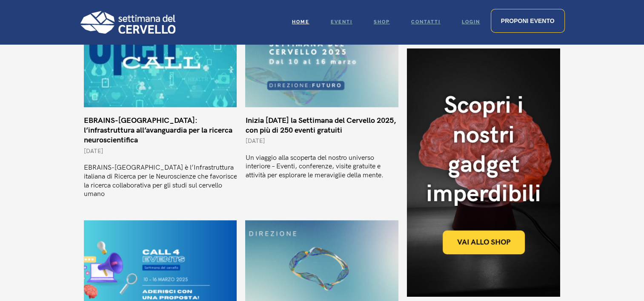  I want to click on p: Un viaggio alla scoperta del nostro universo interiore – Eventi, conferenze, visite gratuite e at..., so click(322, 167).